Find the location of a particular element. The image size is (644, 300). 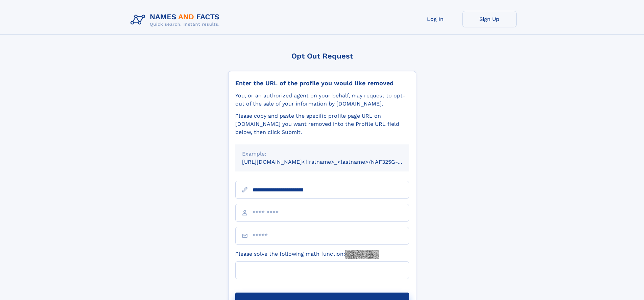

div: Opt Out Request is located at coordinates (322, 56).